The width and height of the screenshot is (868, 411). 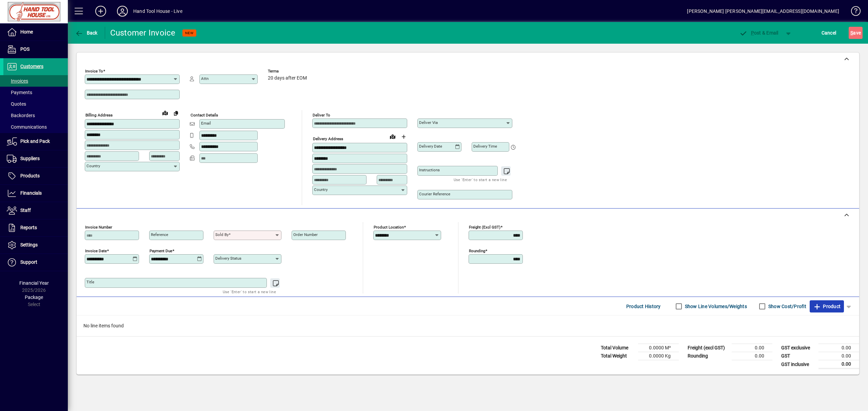 I want to click on a: Staff, so click(x=36, y=211).